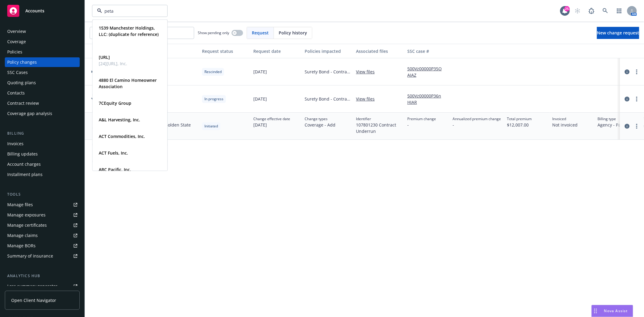 The image size is (644, 317). I want to click on strong: 4880 El Camino Homeowner Association, so click(128, 83).